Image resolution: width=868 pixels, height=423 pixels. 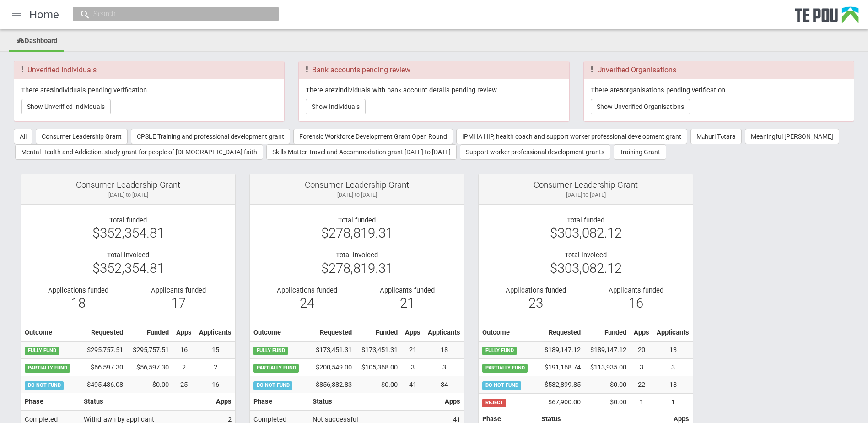 What do you see at coordinates (640, 106) in the screenshot?
I see `button: Show Unverified Organisations` at bounding box center [640, 106].